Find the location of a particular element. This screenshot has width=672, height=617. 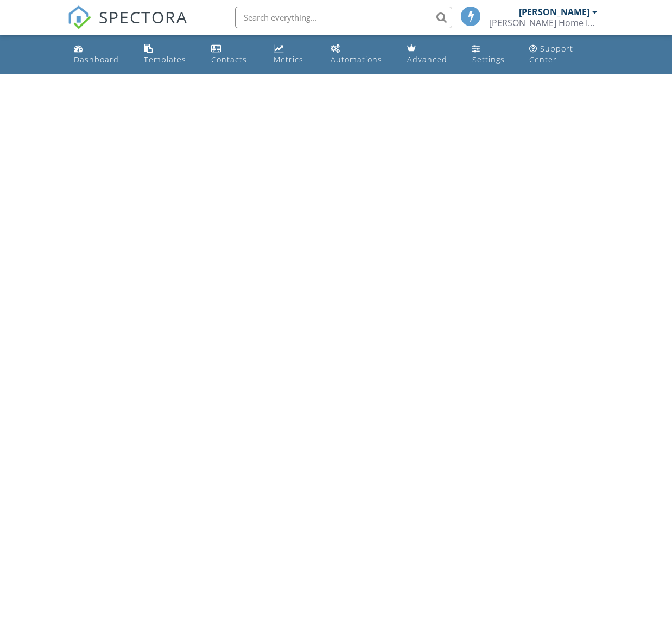

div: Support Center is located at coordinates (551, 54).